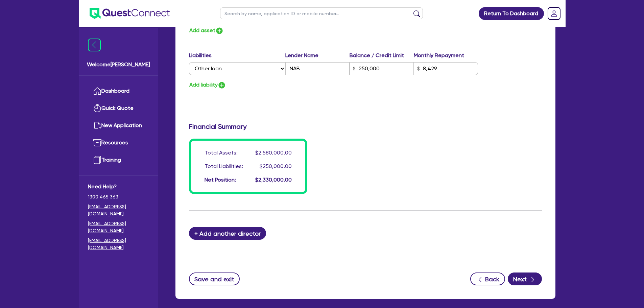  I want to click on button: Add liability, so click(208, 85).